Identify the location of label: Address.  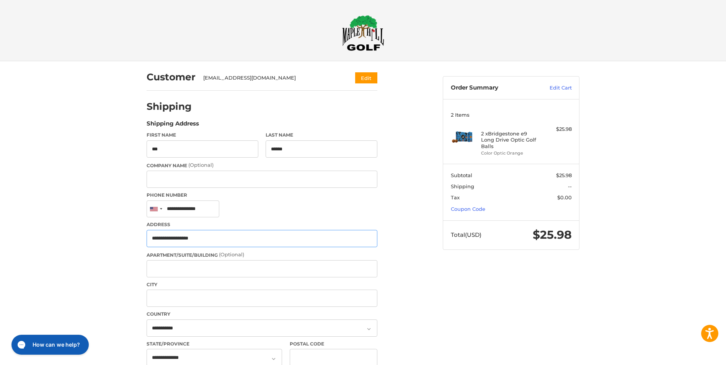
(262, 225).